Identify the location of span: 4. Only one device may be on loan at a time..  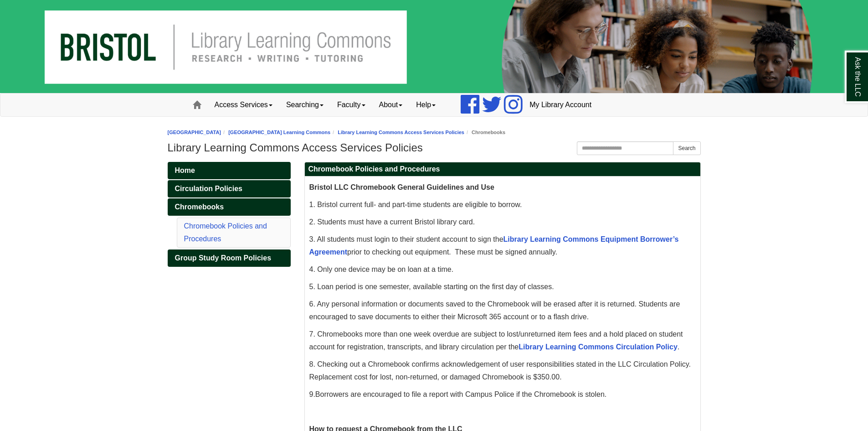
(382, 269).